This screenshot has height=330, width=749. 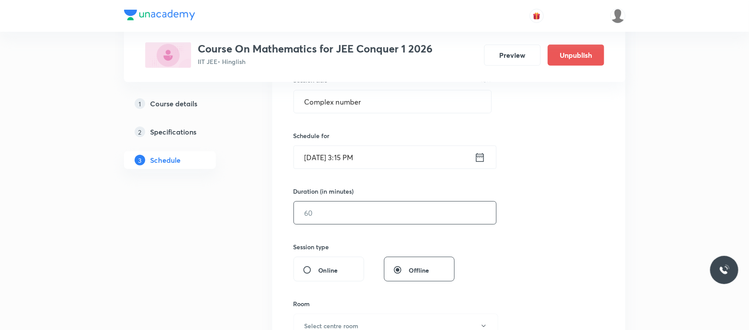 I want to click on h6: Session type, so click(x=311, y=247).